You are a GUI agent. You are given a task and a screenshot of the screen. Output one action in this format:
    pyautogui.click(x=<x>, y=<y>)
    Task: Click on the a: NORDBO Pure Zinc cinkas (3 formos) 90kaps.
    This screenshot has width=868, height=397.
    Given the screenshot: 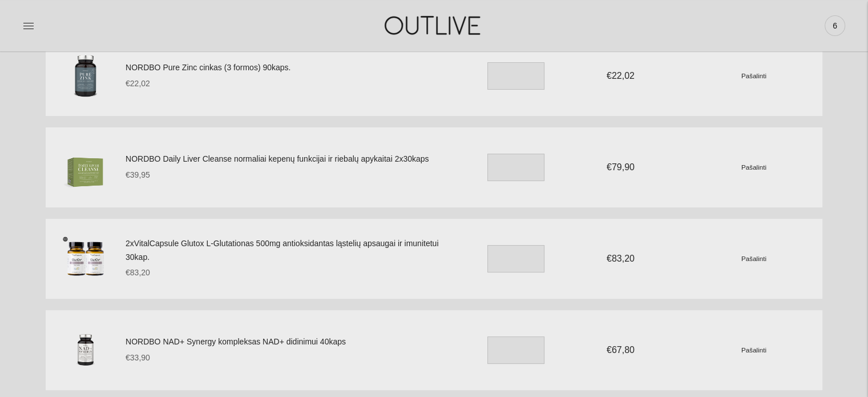 What is the action you would take?
    pyautogui.click(x=292, y=68)
    